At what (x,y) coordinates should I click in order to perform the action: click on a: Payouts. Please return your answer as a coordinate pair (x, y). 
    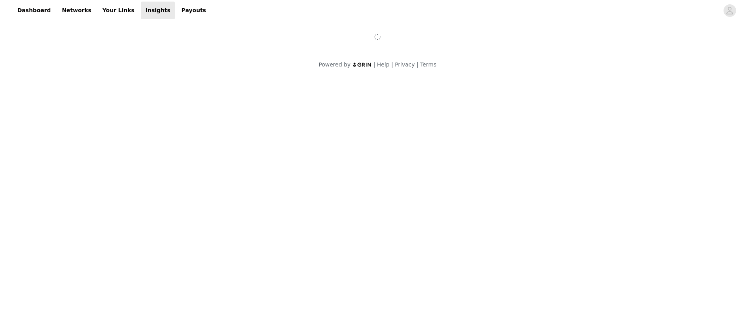
    Looking at the image, I should click on (194, 10).